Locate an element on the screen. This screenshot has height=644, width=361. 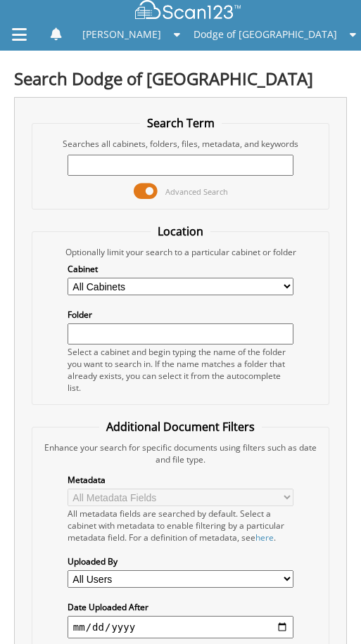
legend: Location is located at coordinates (180, 231).